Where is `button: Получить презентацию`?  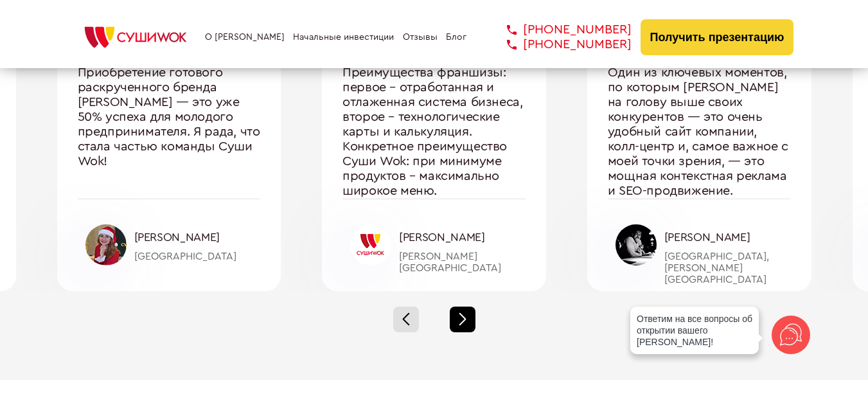
button: Получить презентацию is located at coordinates (717, 37).